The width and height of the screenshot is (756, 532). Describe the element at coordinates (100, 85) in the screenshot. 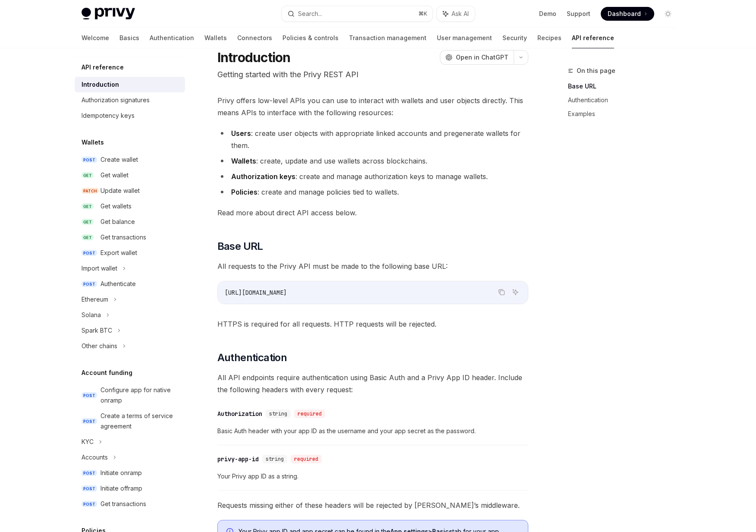

I see `div: Introduction` at that location.